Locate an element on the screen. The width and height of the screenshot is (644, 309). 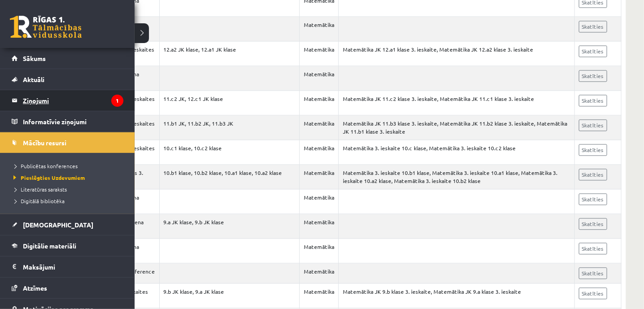
a: Digitālie materiāli is located at coordinates (67, 246).